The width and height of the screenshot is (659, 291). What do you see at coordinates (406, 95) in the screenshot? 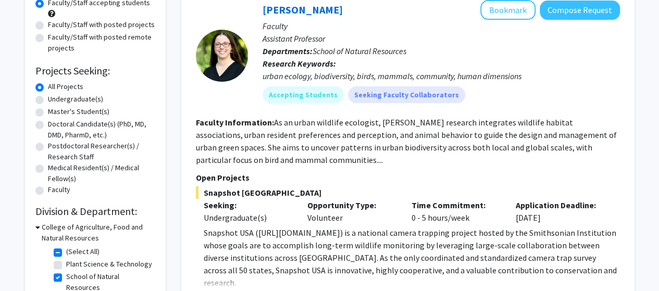
I see `mat-chip: Seeking Faculty Collaborators` at bounding box center [406, 95].